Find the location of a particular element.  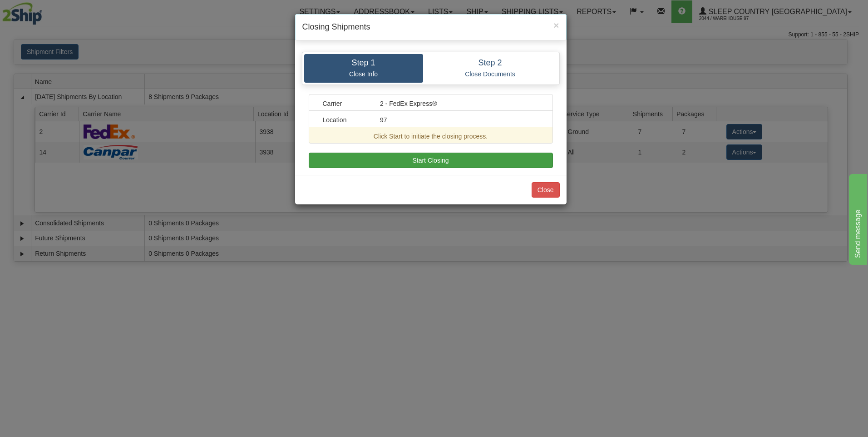

button: Start Closing is located at coordinates (431, 160).